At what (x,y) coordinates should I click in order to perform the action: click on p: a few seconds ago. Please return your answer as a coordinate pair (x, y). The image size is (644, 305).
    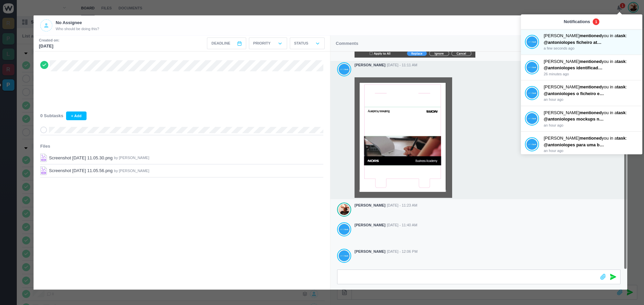
    Looking at the image, I should click on (591, 48).